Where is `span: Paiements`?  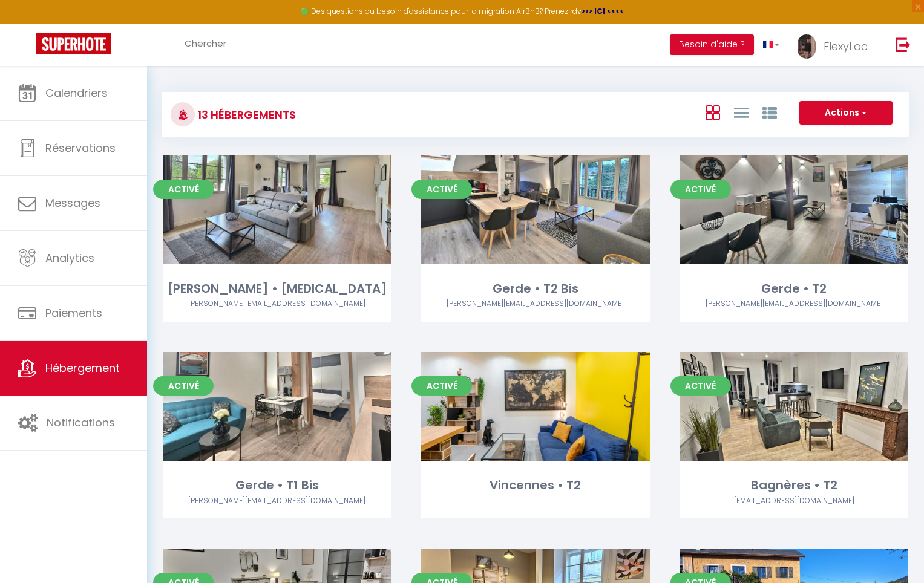
span: Paiements is located at coordinates (74, 312).